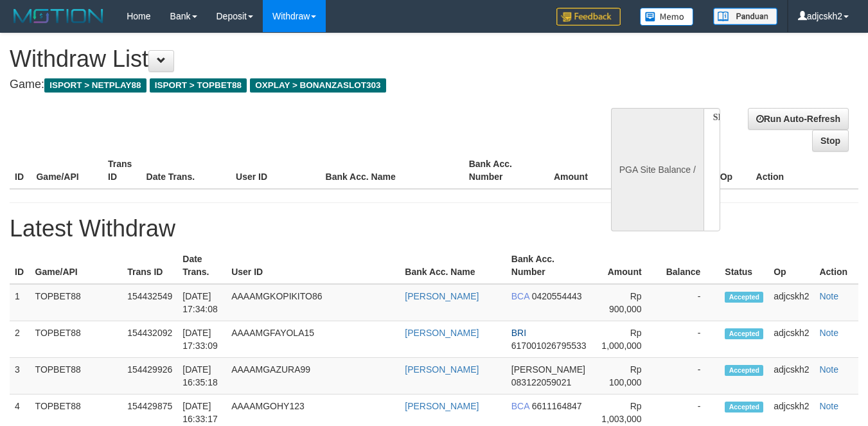  Describe the element at coordinates (288, 59) in the screenshot. I see `h1: Withdraw List` at that location.